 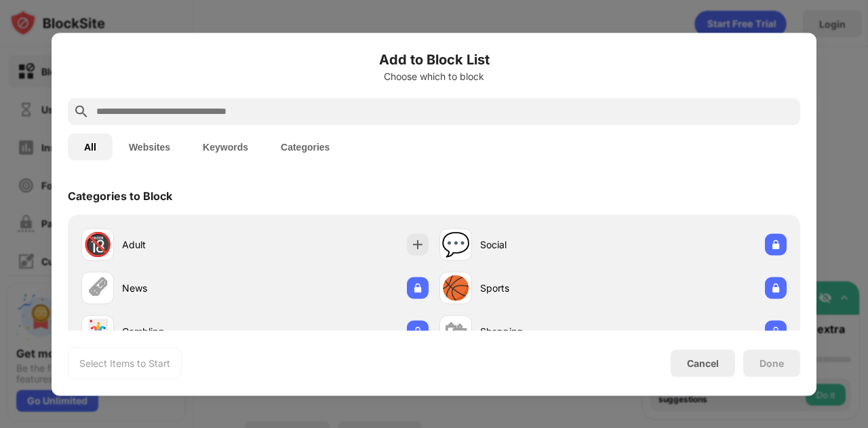 What do you see at coordinates (189, 331) in the screenshot?
I see `div: Gambling` at bounding box center [189, 331].